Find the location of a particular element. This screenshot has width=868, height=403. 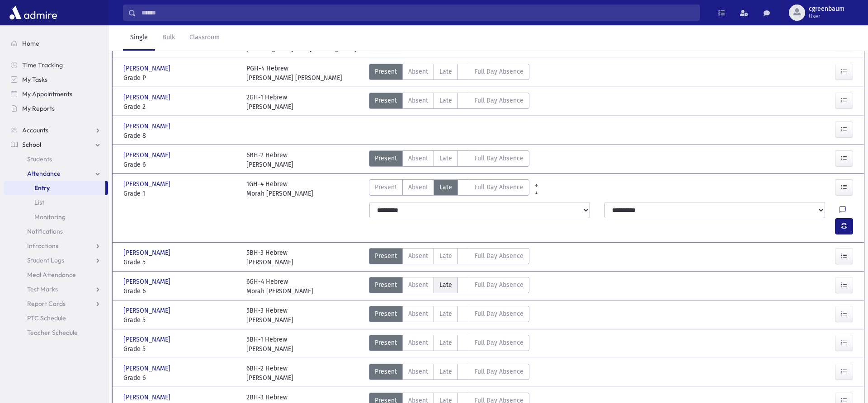

a: Student Logs is located at coordinates (55, 260).